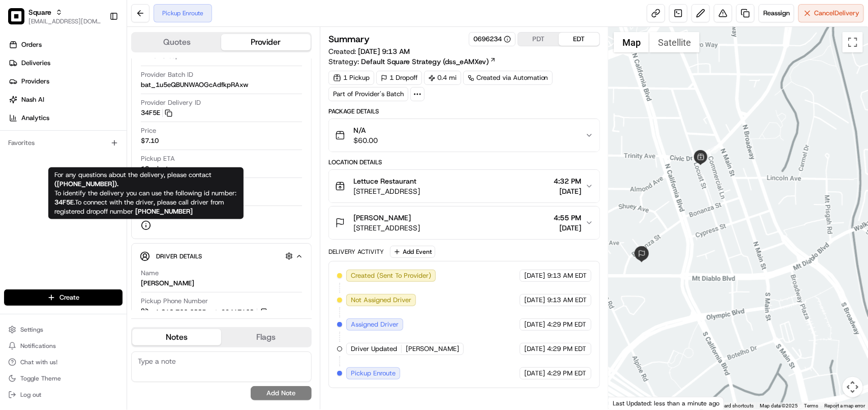 The image size is (868, 410). What do you see at coordinates (98, 49) in the screenshot?
I see `p: Welcome 👋` at bounding box center [98, 49].